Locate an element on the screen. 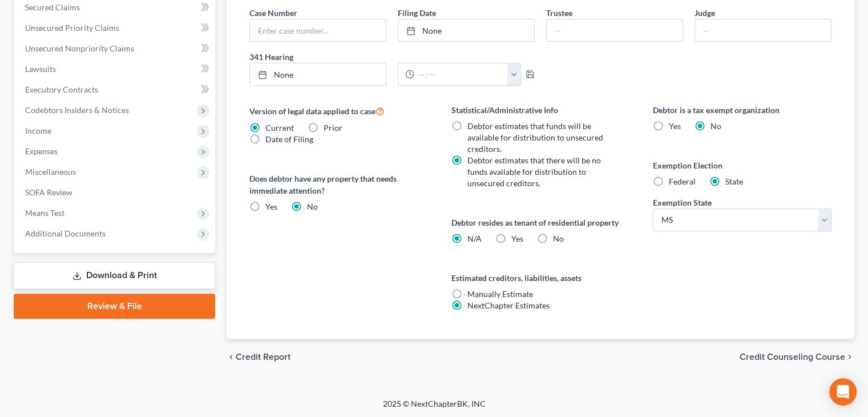 The width and height of the screenshot is (868, 417). i: chevron_right is located at coordinates (850, 357).